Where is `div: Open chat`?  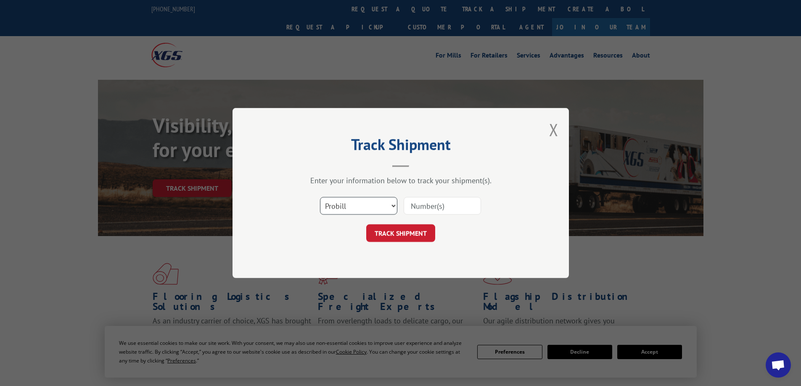 div: Open chat is located at coordinates (778, 365).